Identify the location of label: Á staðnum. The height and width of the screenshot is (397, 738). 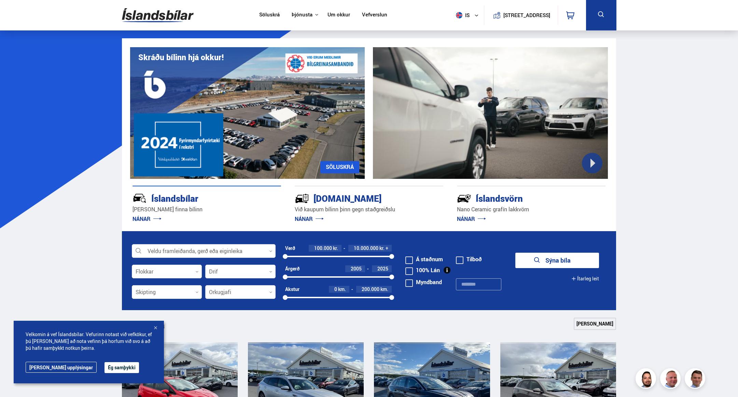
(424, 259).